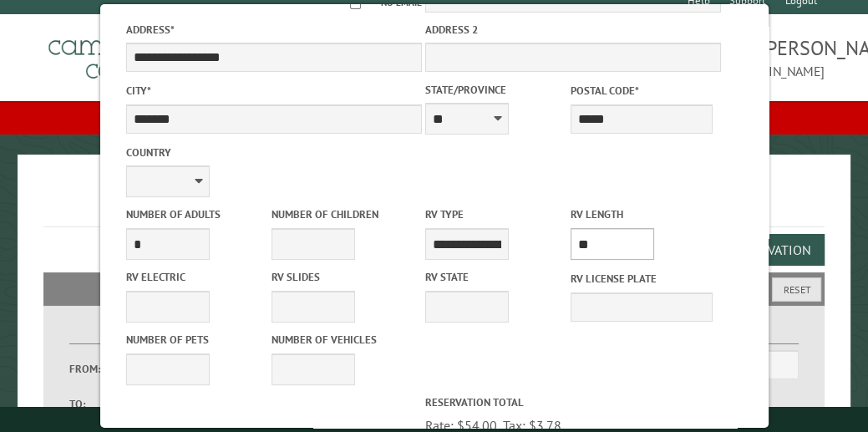 The image size is (868, 432). I want to click on label: Number of Children, so click(342, 214).